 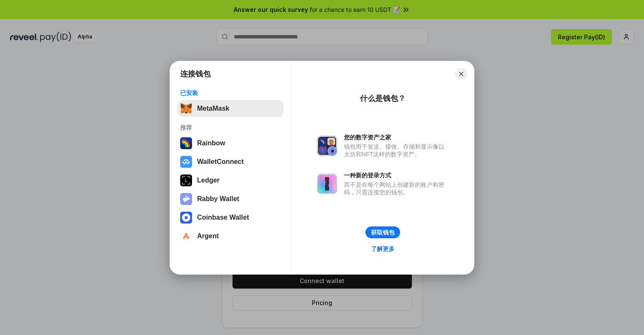 I want to click on a: 了解更多, so click(x=383, y=249).